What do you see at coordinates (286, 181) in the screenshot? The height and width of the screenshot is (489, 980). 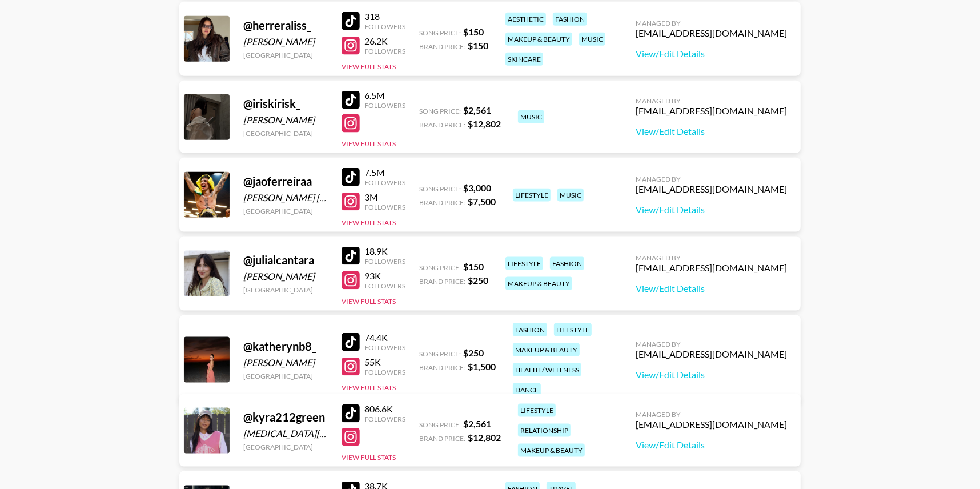 I see `div: @ jaoferreiraa` at bounding box center [286, 181].